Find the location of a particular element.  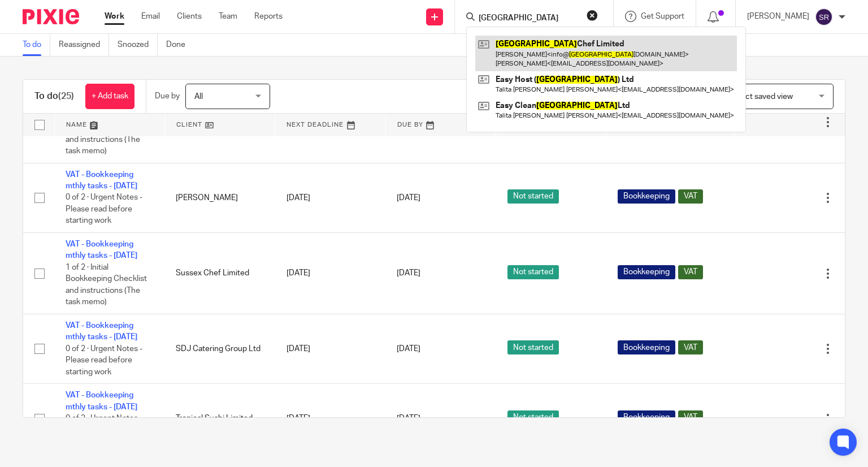

a: Reassigned is located at coordinates (84, 45).